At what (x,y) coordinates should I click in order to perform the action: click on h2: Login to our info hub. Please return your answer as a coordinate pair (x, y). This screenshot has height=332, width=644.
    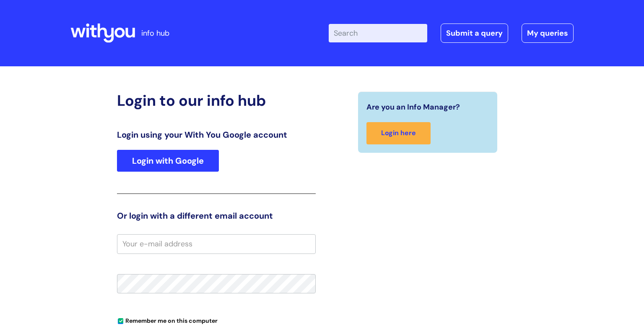
    Looking at the image, I should click on (216, 100).